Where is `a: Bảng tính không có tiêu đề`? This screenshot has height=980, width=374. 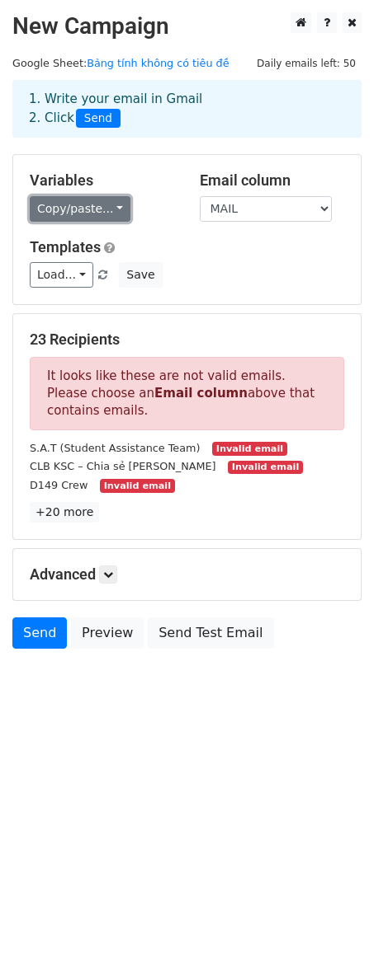 a: Bảng tính không có tiêu đề is located at coordinates (157, 63).